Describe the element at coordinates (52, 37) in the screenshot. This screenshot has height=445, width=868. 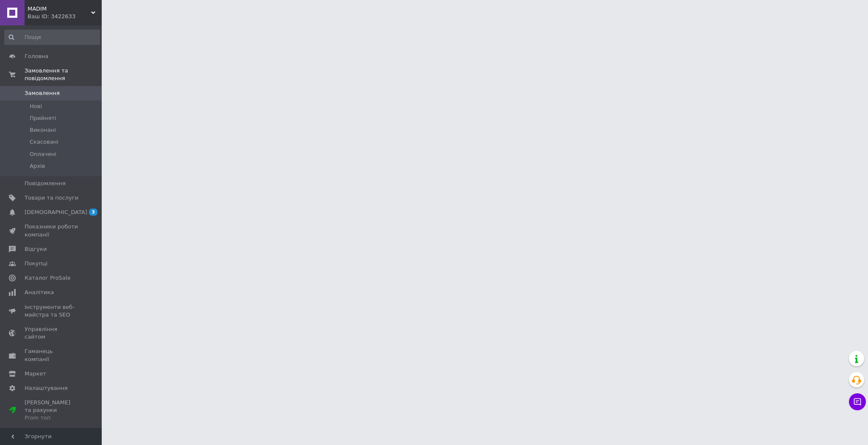
I see `input: Пошук` at that location.